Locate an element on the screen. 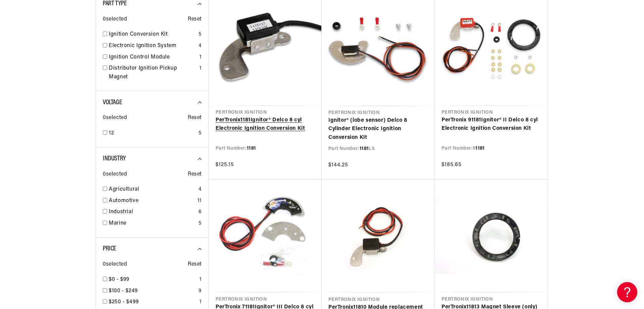 The image size is (644, 309). div: 11 is located at coordinates (200, 201).